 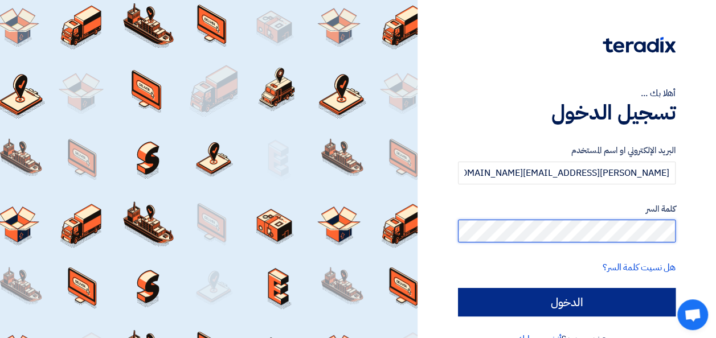 I want to click on input: أدخل بريد العمل الإلكتروني او اسم المستخدم الخاص بك ..., so click(x=566, y=173).